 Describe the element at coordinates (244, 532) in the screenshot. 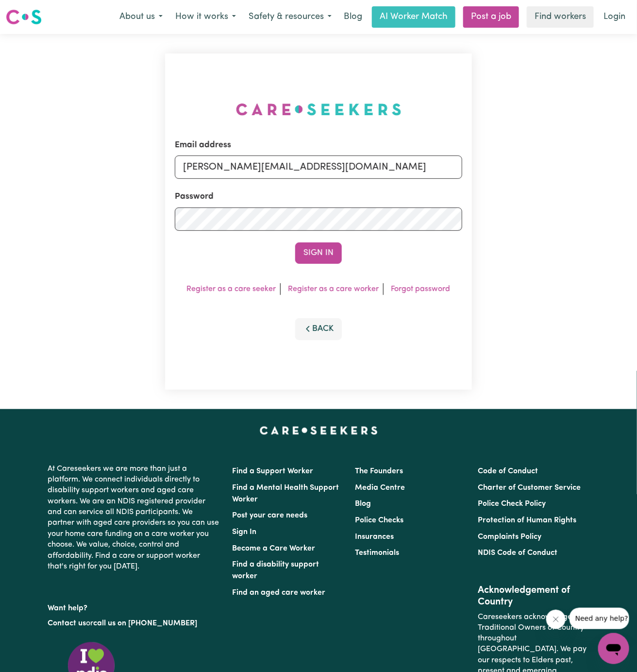

I see `a: Sign In` at that location.